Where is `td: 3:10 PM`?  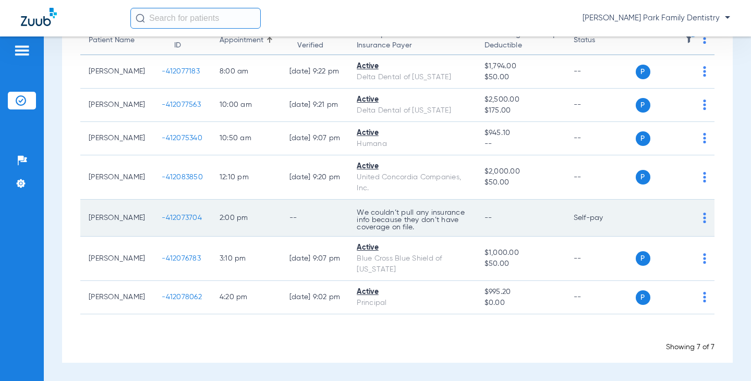 td: 3:10 PM is located at coordinates (246, 259).